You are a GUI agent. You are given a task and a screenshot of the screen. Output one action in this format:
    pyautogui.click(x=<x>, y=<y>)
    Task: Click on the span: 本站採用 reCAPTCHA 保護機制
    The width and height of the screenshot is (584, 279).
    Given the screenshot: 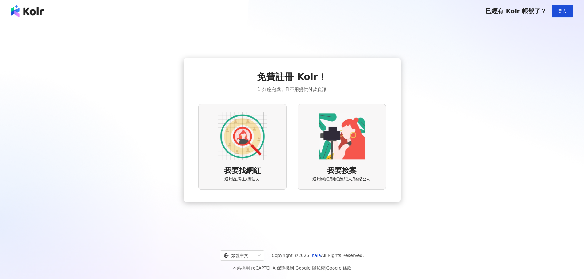 What is the action you would take?
    pyautogui.click(x=292, y=268)
    